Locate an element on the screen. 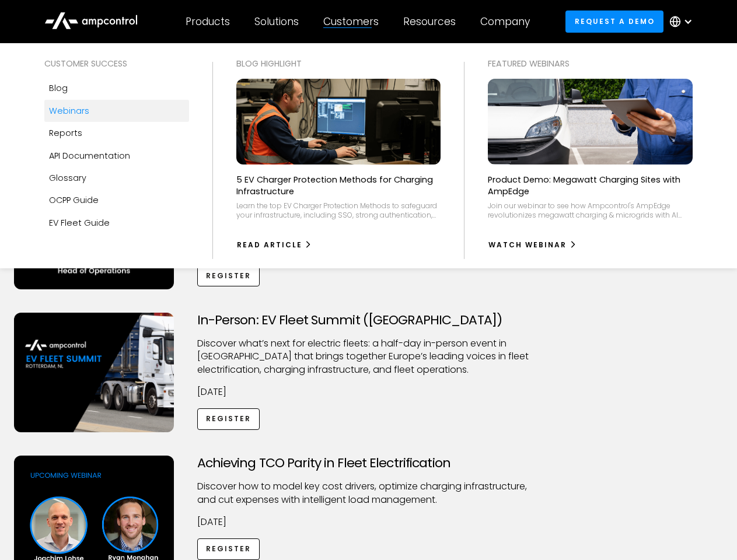 This screenshot has height=560, width=737. div: watch webinar is located at coordinates (528, 245).